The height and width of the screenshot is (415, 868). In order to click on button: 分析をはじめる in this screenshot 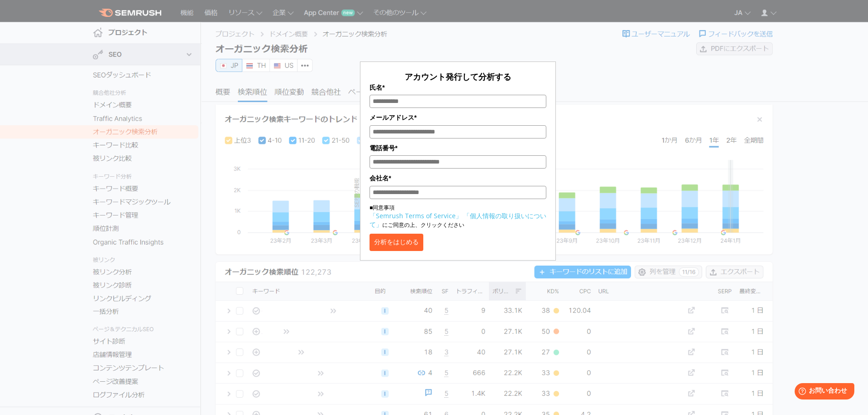, I will do `click(396, 242)`.